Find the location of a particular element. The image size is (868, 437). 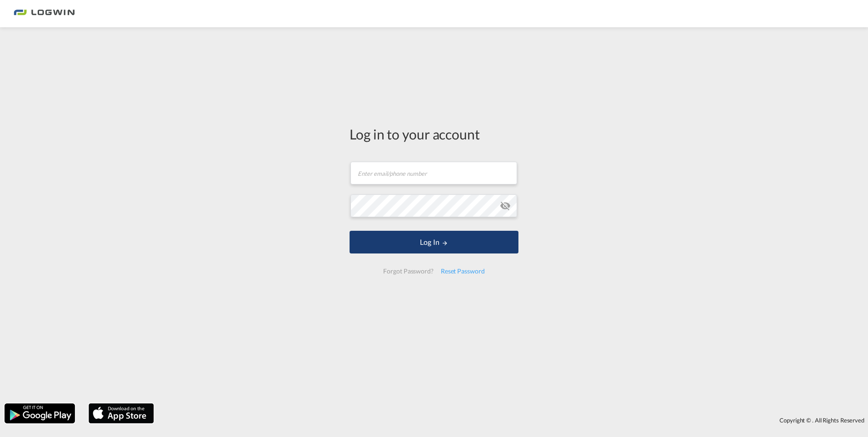

md-icon: icon-eye-off is located at coordinates (505, 206).